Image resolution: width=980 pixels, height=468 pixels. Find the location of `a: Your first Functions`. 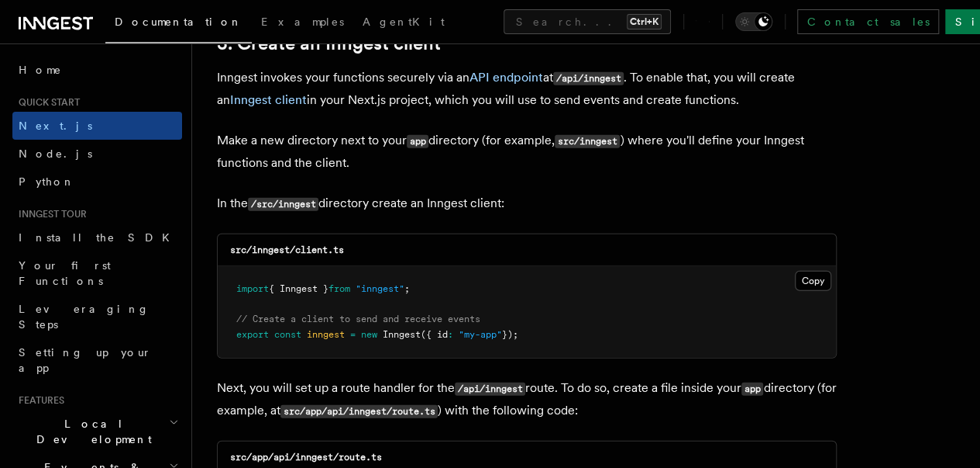

a: Your first Functions is located at coordinates (97, 273).